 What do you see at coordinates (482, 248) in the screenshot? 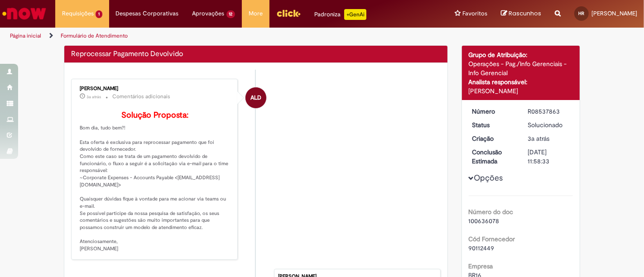
I see `span: 90112449` at bounding box center [482, 248].